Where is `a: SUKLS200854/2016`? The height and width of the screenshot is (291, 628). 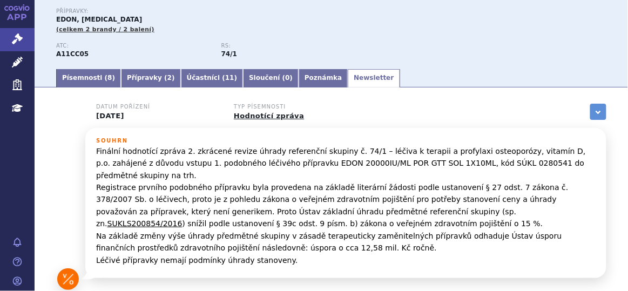 a: SUKLS200854/2016 is located at coordinates (145, 223).